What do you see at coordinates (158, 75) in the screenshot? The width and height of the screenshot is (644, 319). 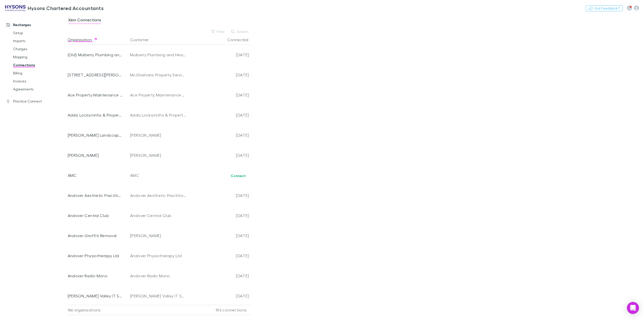 I see `div: McGlashans Property Services` at bounding box center [158, 75].